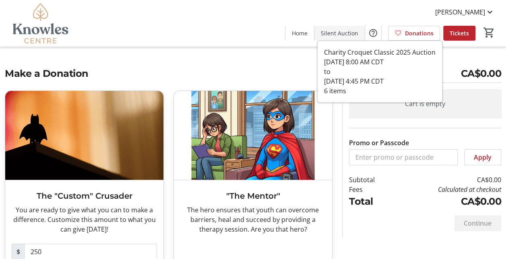  What do you see at coordinates (169, 74) in the screenshot?
I see `h2: Make a Donation` at bounding box center [169, 74].